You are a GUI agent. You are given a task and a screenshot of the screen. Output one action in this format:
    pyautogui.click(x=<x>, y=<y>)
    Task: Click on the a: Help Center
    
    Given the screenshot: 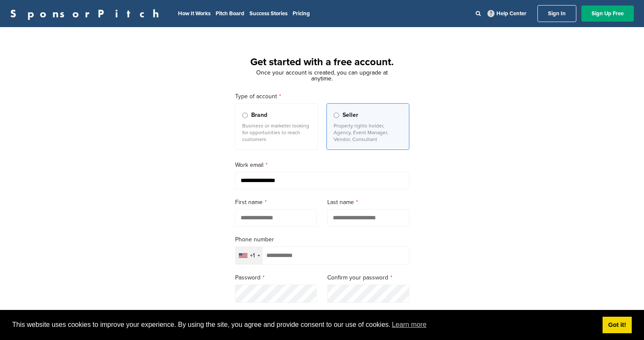 What is the action you would take?
    pyautogui.click(x=507, y=13)
    